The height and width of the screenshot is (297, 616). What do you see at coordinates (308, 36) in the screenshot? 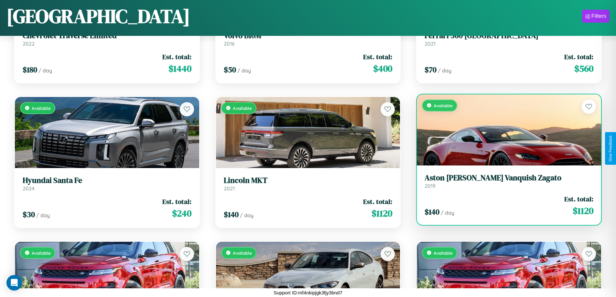
I see `h3: Volvo B10M` at bounding box center [308, 36].